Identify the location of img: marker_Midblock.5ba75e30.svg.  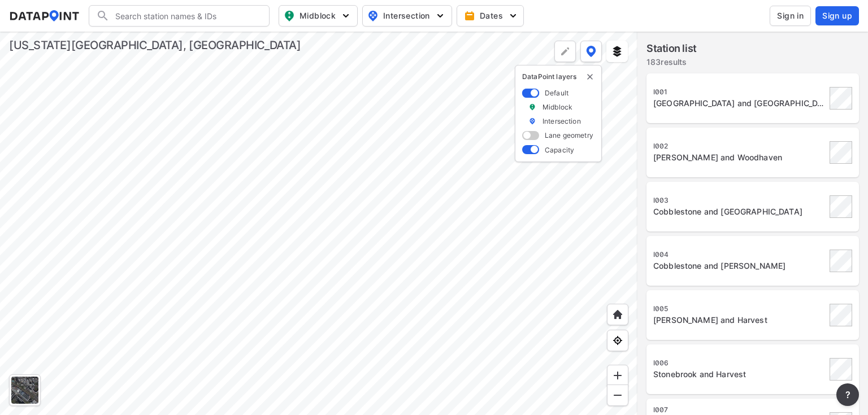
(532, 107).